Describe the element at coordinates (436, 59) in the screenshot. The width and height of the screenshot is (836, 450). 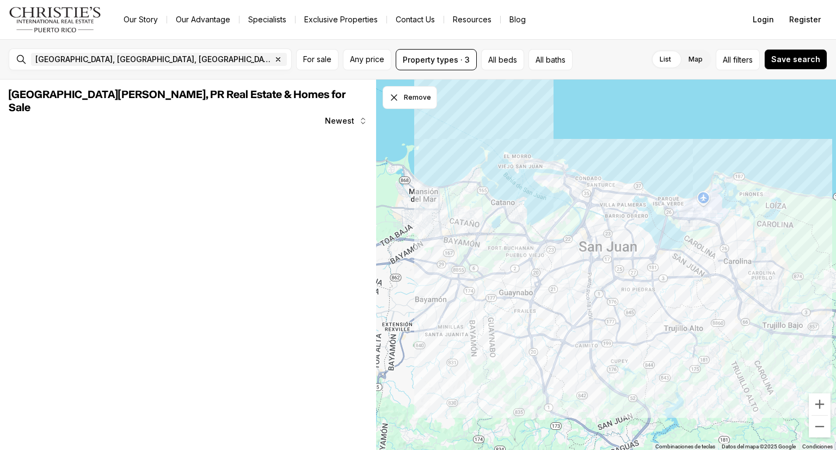
I see `button: Property types · 3` at that location.